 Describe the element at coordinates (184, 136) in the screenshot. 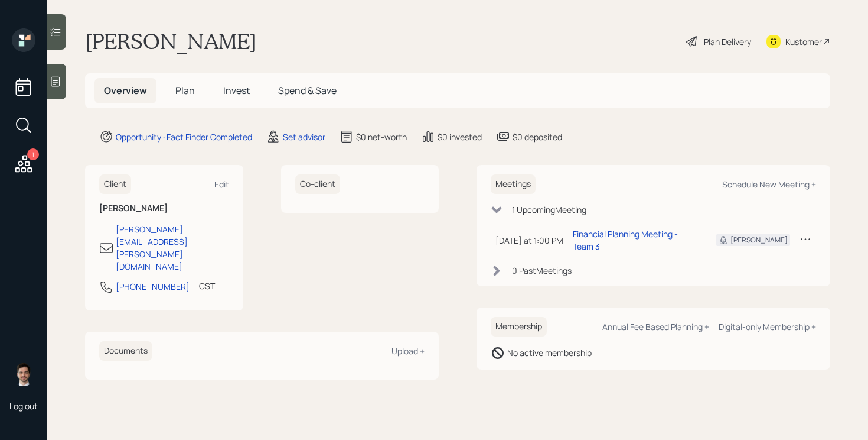

I see `div: Opportunity · Fact Finder Completed` at that location.